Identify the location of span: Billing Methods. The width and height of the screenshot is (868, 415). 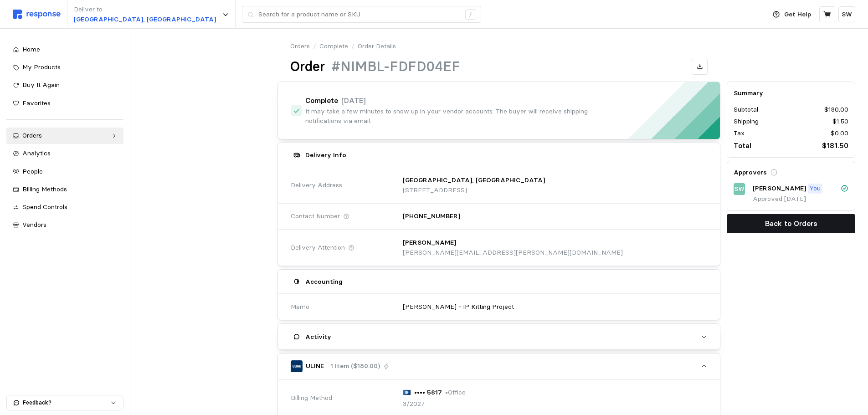
(45, 189).